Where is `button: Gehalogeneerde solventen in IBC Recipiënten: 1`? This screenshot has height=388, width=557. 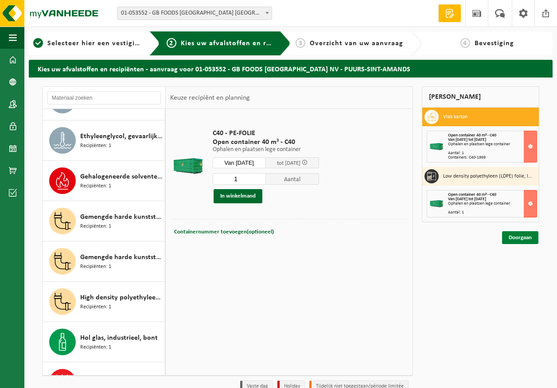 button: Gehalogeneerde solventen in IBC Recipiënten: 1 is located at coordinates (104, 181).